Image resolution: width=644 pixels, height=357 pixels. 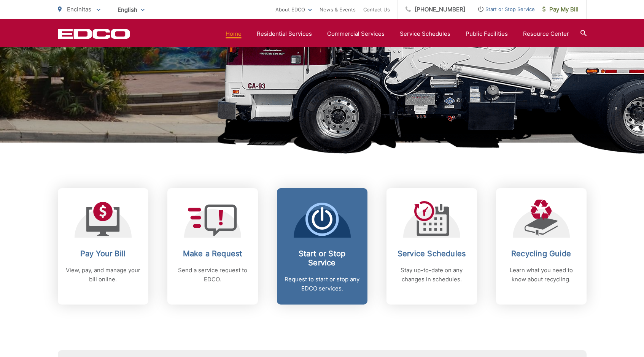 I want to click on h2: Start or Stop Service, so click(x=322, y=259).